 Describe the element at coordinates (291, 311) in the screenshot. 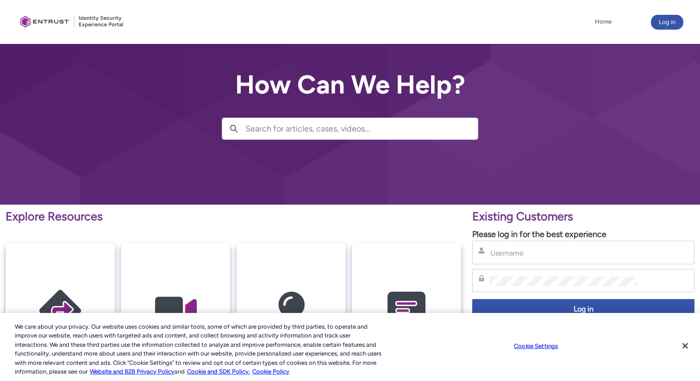

I see `img: Knowledge Articles` at that location.